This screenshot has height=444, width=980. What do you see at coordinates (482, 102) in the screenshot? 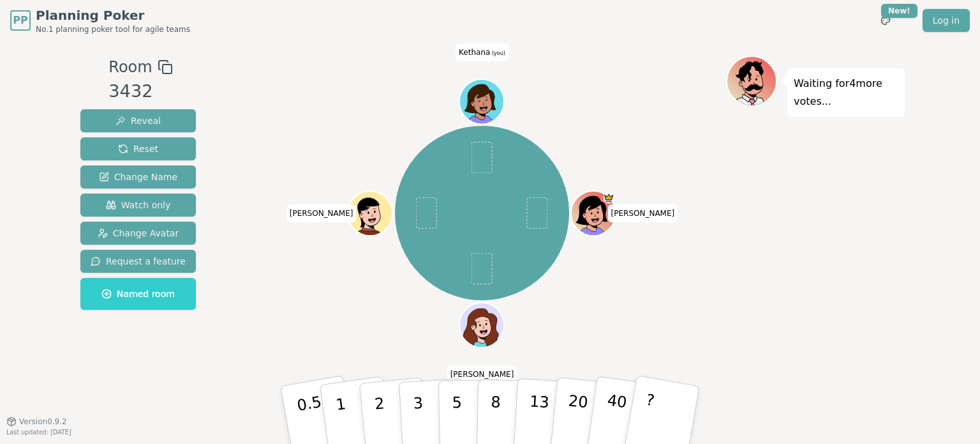
I see `button: Click to change your avatar` at bounding box center [482, 102].